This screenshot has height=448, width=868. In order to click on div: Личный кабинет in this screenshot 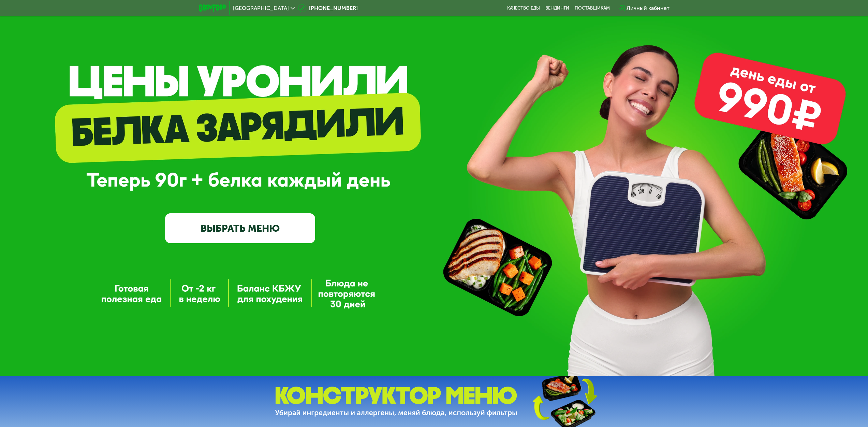, I will do `click(648, 8)`.